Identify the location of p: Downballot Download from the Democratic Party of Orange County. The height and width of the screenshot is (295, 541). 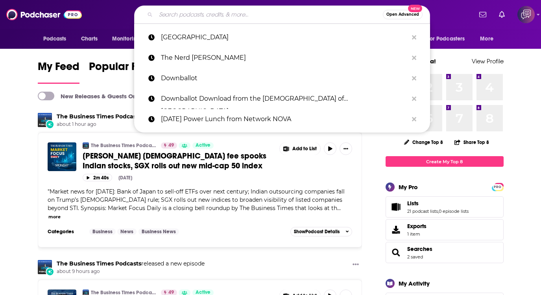
(284, 99).